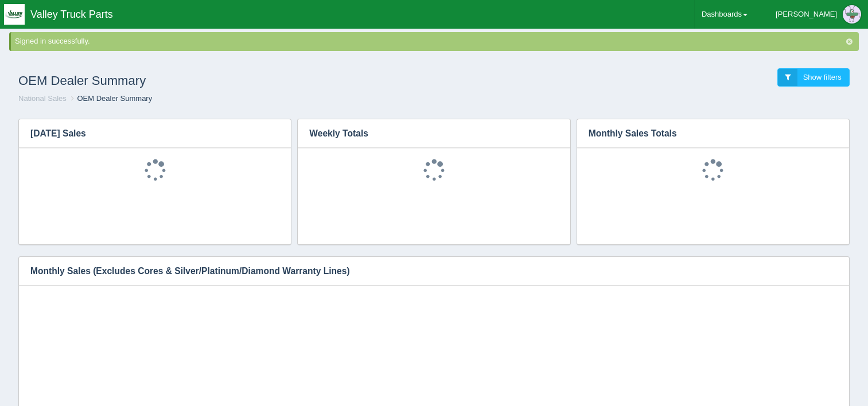 Image resolution: width=868 pixels, height=406 pixels. What do you see at coordinates (15, 15) in the screenshot?
I see `img: q1blfpkbivjhsugxdrfq.png` at bounding box center [15, 15].